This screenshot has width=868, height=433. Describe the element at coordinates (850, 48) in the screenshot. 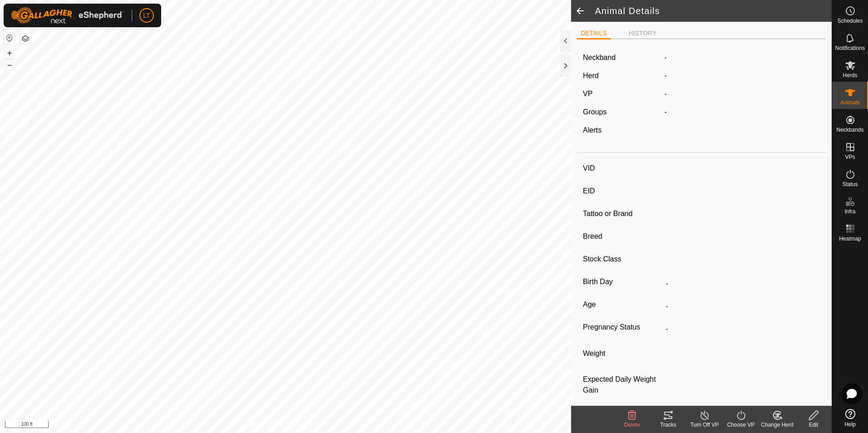

I see `span: Notifications` at that location.